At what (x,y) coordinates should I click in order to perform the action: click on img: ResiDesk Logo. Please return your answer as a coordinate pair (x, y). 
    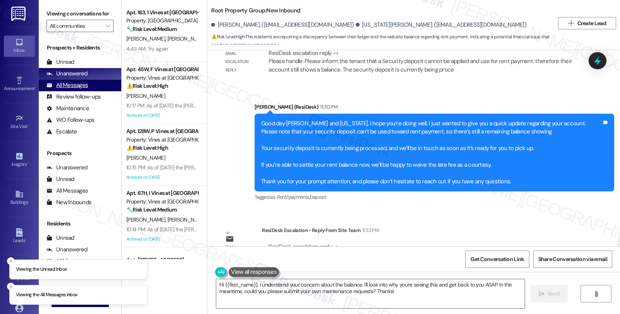
    Looking at the image, I should click on (19, 14).